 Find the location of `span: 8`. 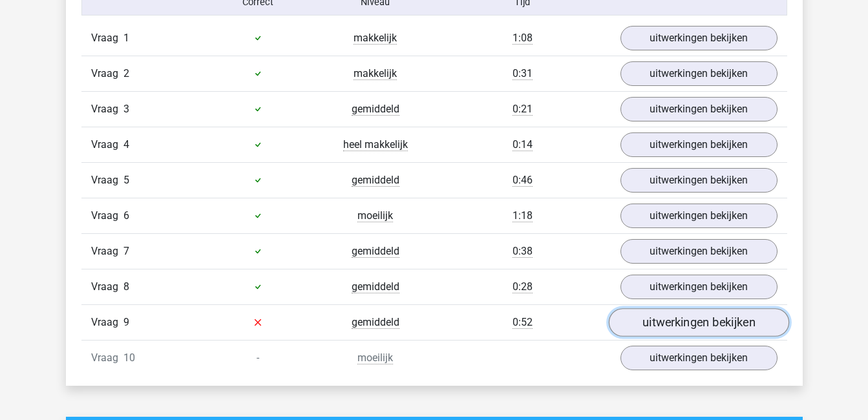

span: 8 is located at coordinates (126, 286).